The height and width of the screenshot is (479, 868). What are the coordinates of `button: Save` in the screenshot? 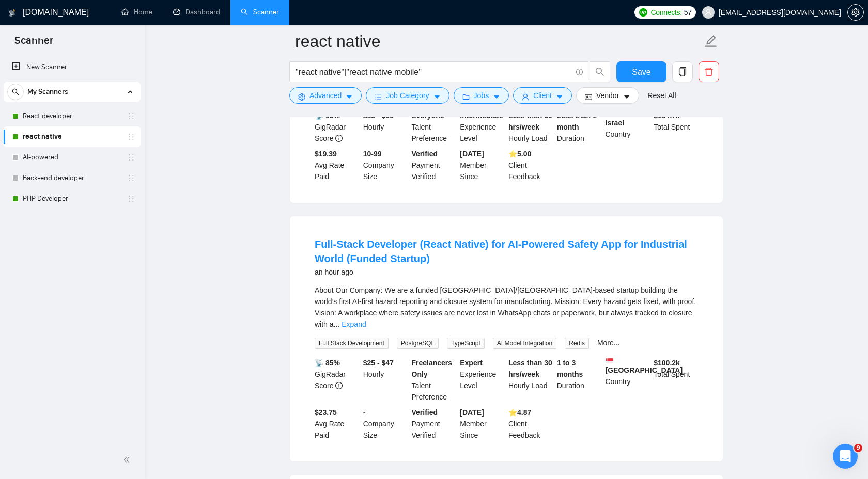 It's located at (641, 72).